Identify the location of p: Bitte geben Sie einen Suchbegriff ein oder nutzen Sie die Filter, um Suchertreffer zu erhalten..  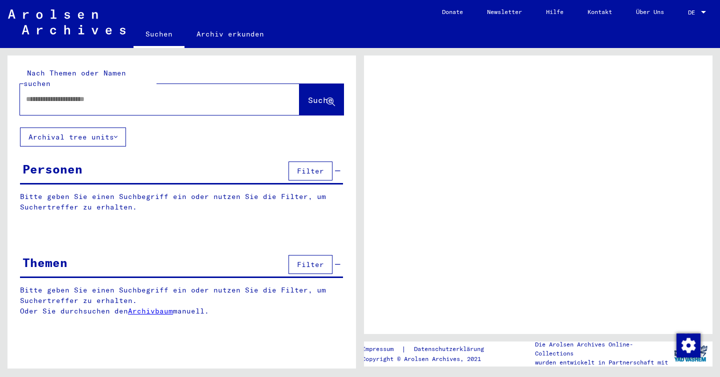
(182, 202).